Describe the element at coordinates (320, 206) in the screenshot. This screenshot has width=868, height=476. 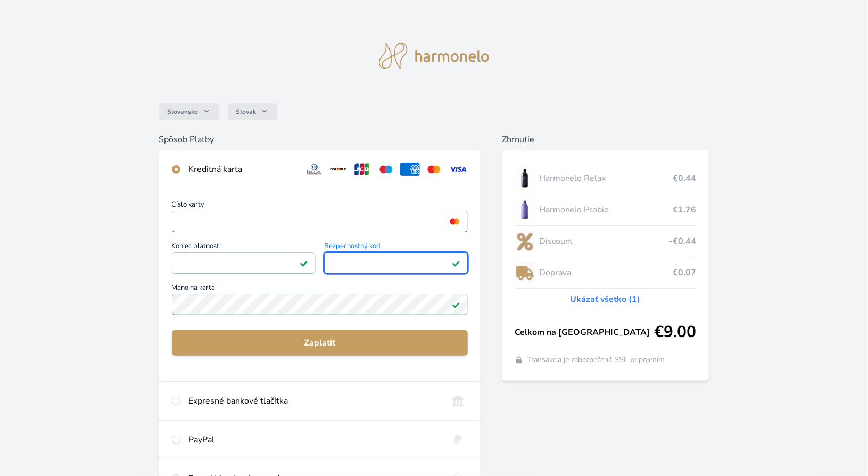
I see `span: Číslo karty` at that location.